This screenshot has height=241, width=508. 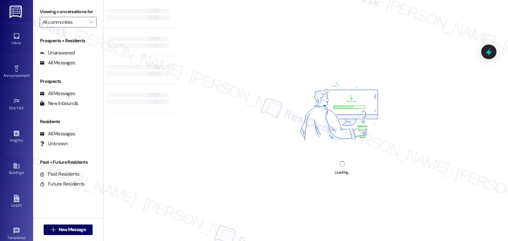 I want to click on a: Site Visit •, so click(x=17, y=104).